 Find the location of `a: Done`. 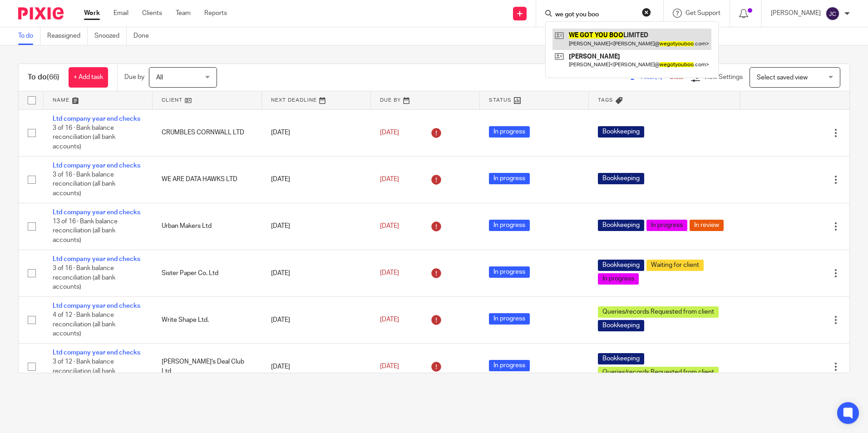

a: Done is located at coordinates (144, 36).